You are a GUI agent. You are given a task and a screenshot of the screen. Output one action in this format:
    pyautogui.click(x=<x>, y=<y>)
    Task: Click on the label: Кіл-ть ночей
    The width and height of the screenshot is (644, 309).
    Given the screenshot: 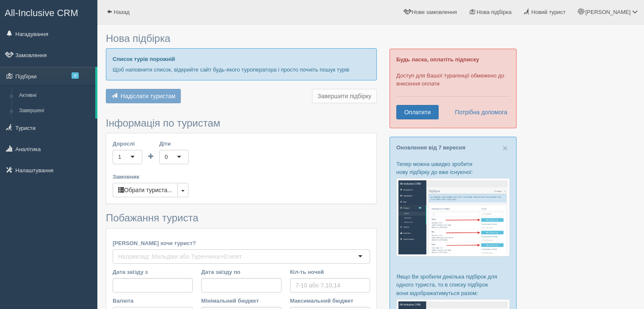 What is the action you would take?
    pyautogui.click(x=330, y=271)
    